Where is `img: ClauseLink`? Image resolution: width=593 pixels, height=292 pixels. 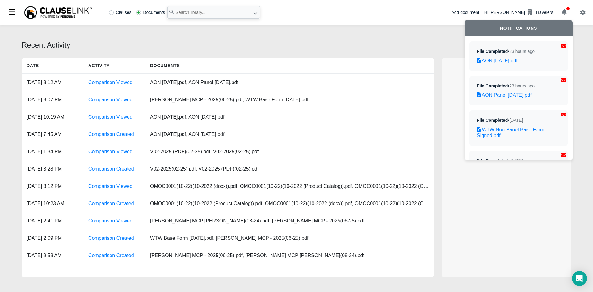
img: ClauseLink is located at coordinates (58, 12).